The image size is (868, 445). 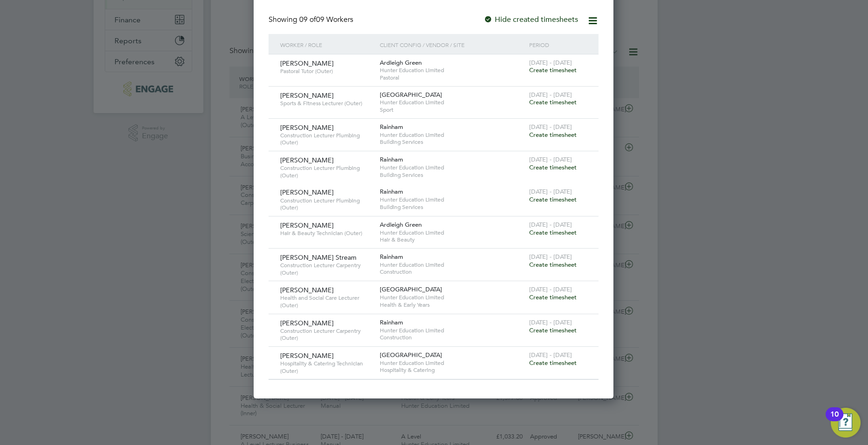 What do you see at coordinates (452, 240) in the screenshot?
I see `span: Hair & Beauty` at bounding box center [452, 240].